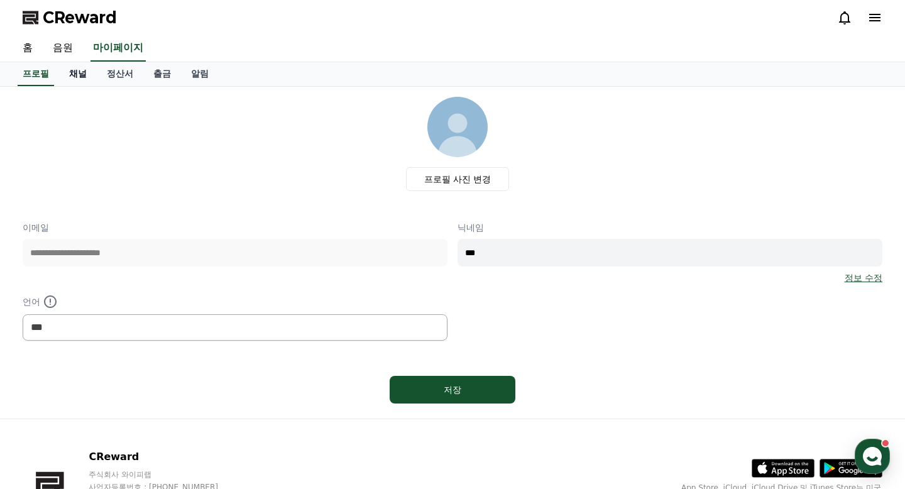 This screenshot has width=905, height=489. I want to click on a: 대화, so click(123, 400).